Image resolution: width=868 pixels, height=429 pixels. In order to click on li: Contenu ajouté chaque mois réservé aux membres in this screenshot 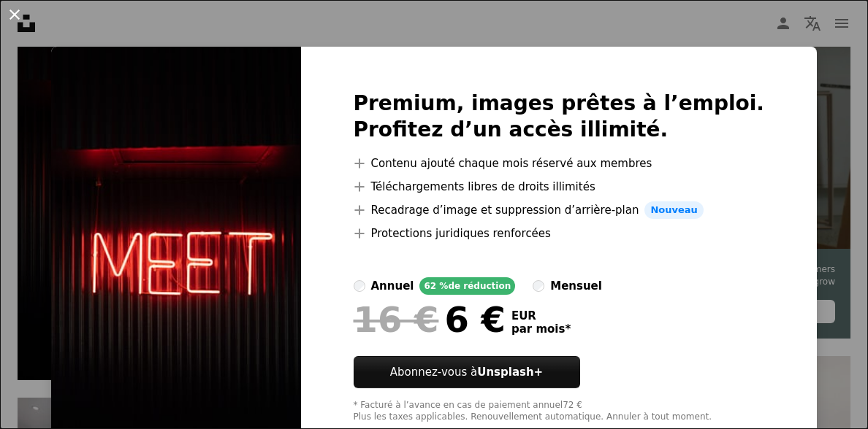, I will do `click(559, 163)`.